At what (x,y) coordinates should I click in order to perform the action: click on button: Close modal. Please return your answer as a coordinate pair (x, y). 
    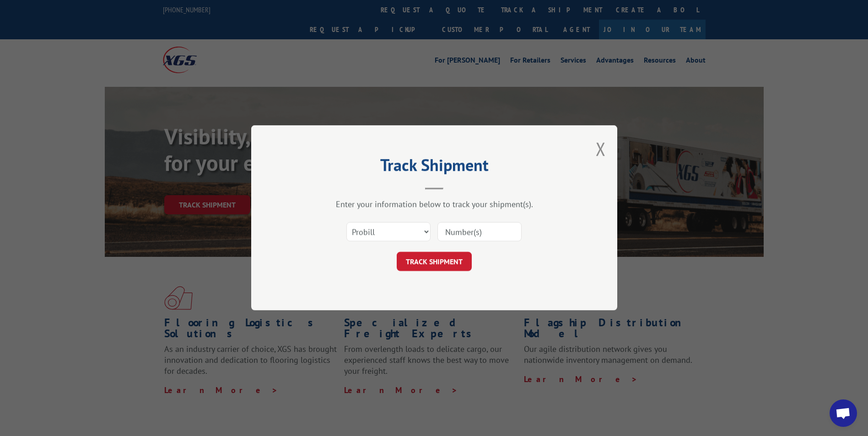
    Looking at the image, I should click on (601, 149).